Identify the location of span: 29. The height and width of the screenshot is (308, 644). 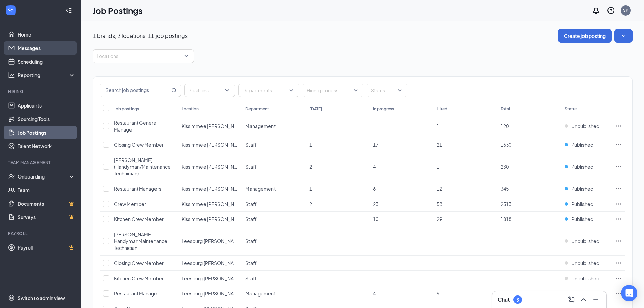
(439, 219).